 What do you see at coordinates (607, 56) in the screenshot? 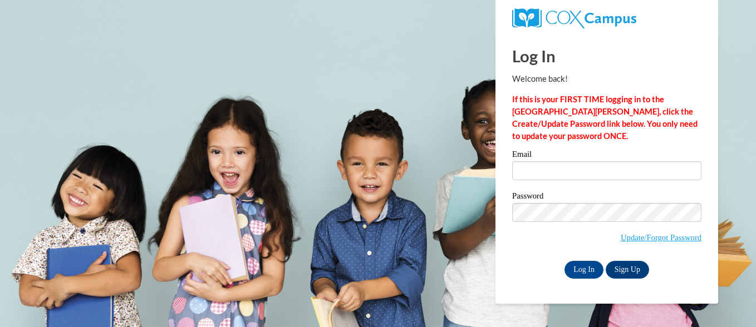
I see `h1: Log In` at bounding box center [607, 56].